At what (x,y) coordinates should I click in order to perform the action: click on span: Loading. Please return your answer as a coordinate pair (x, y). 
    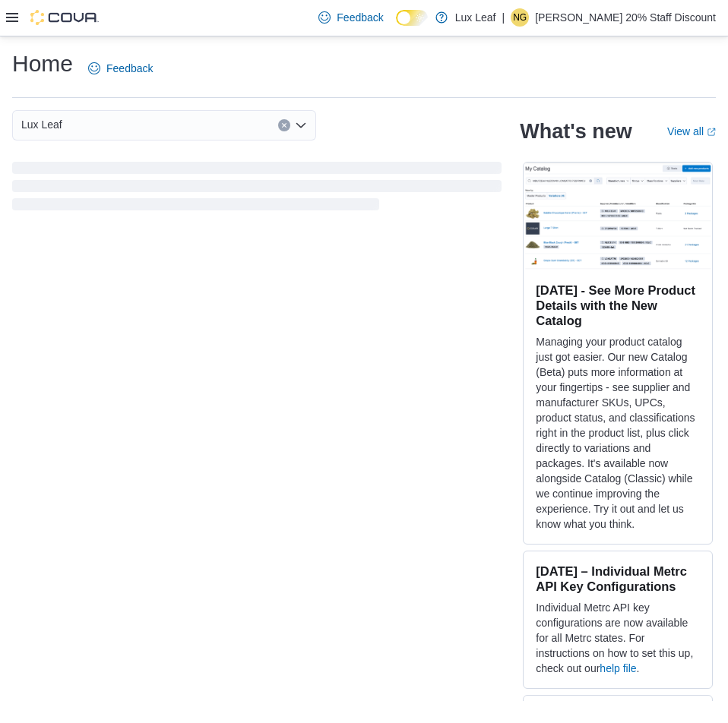
    Looking at the image, I should click on (257, 189).